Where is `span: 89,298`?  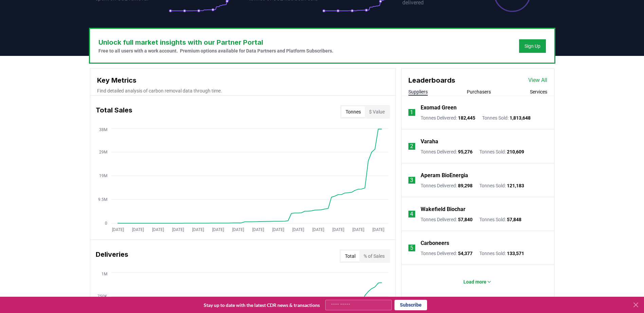
span: 89,298 is located at coordinates (465, 186).